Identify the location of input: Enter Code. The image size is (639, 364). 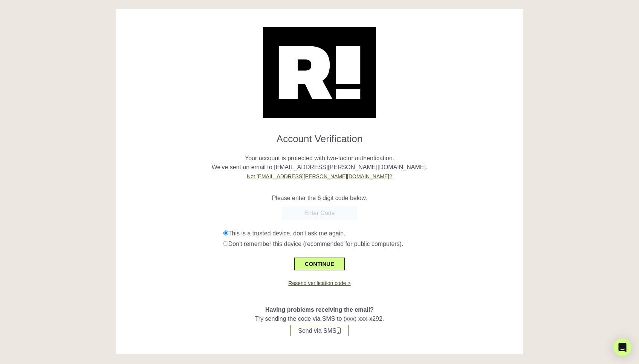
(320, 214).